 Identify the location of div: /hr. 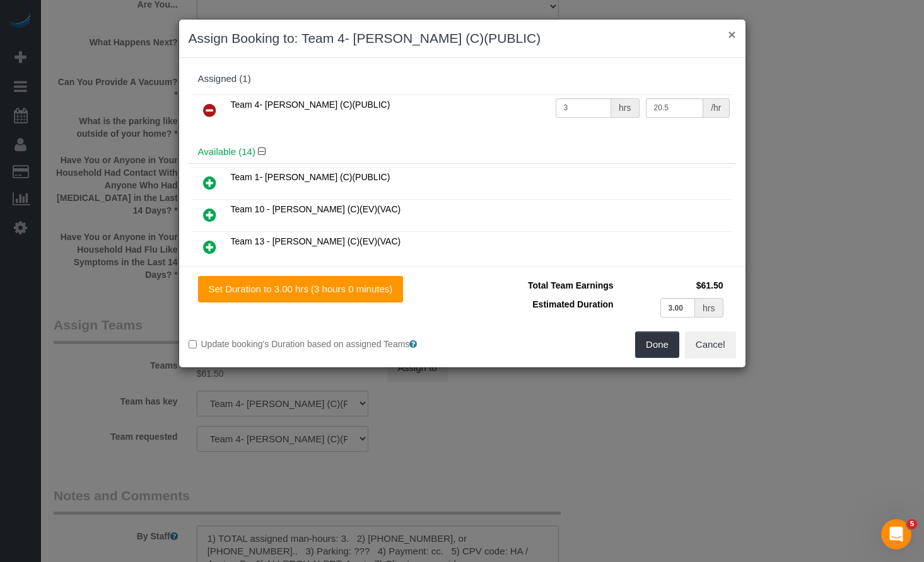
(716, 108).